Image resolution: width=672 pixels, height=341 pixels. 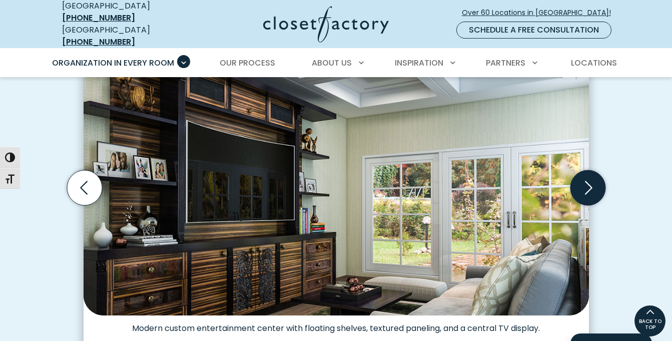 What do you see at coordinates (113, 63) in the screenshot?
I see `span: Organization in Every Room` at bounding box center [113, 63].